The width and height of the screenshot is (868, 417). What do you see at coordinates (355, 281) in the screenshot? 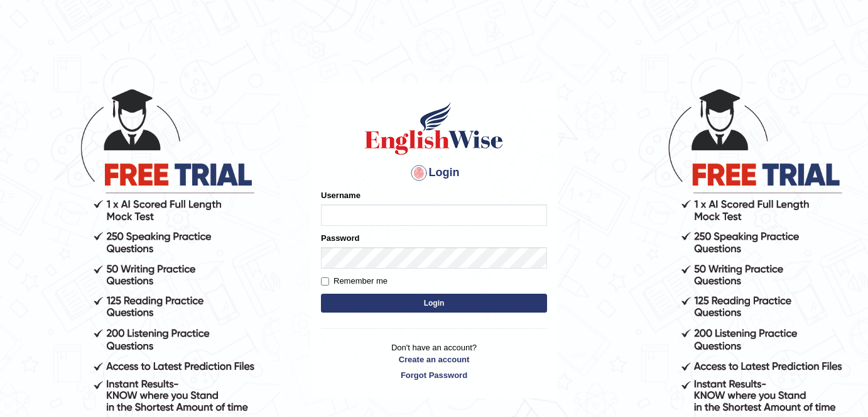
I see `label: Remember me` at bounding box center [355, 281].